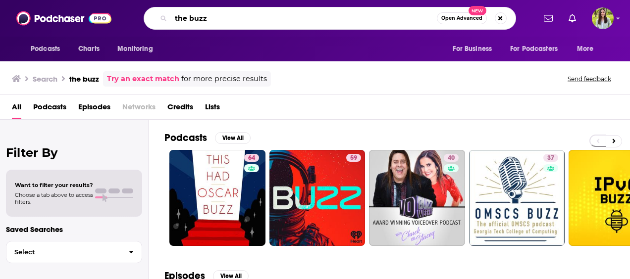 This screenshot has height=279, width=630. What do you see at coordinates (303, 18) in the screenshot?
I see `input: Search podcasts, credits, & more...` at bounding box center [303, 18].